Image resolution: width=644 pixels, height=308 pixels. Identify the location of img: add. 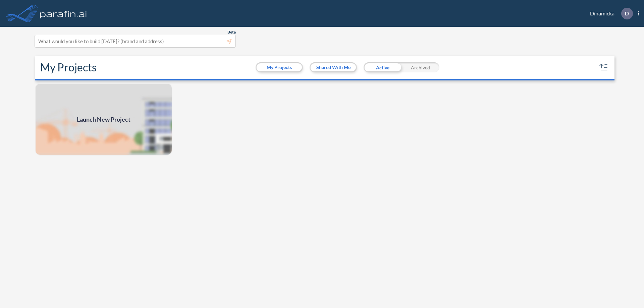
(104, 119).